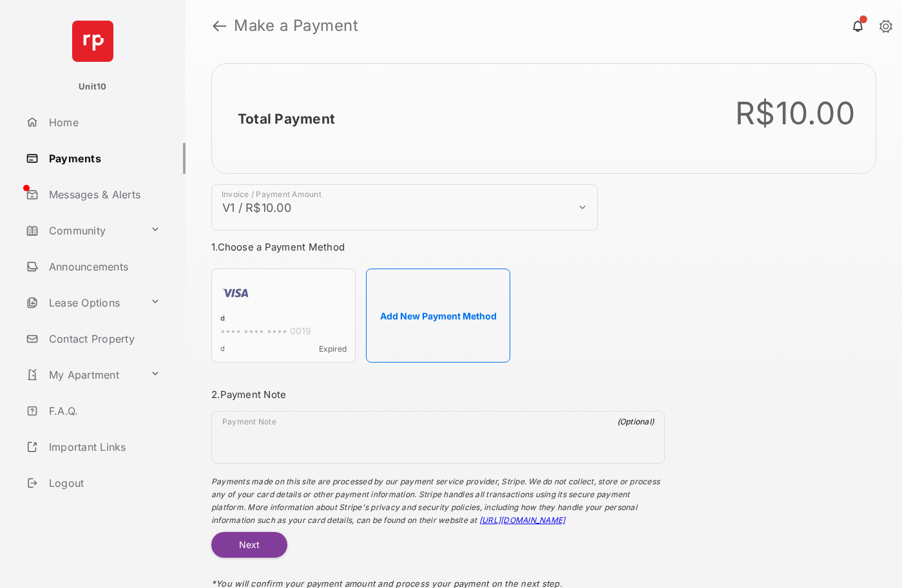 The image size is (902, 588). What do you see at coordinates (795, 113) in the screenshot?
I see `div: R$10.00` at bounding box center [795, 113].